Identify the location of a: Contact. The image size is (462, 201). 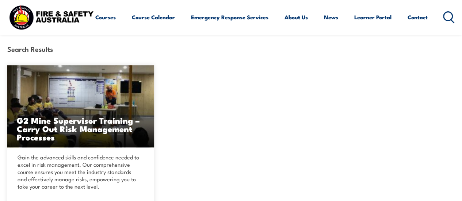
(418, 17).